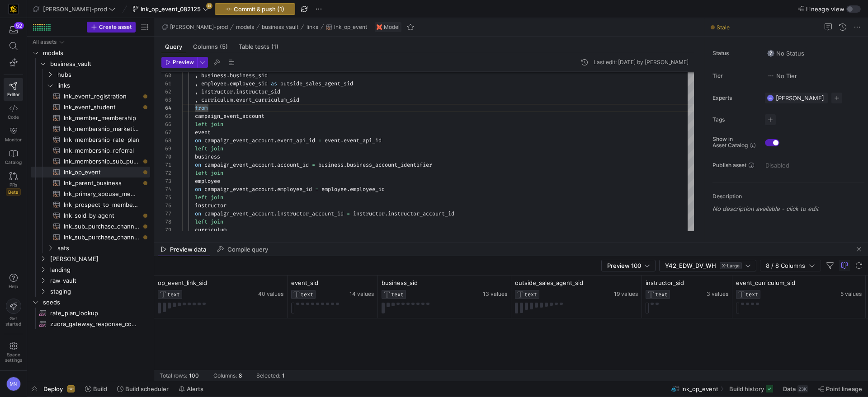 Image resolution: width=868 pixels, height=397 pixels. What do you see at coordinates (369, 214) in the screenshot?
I see `span: instructor` at bounding box center [369, 214].